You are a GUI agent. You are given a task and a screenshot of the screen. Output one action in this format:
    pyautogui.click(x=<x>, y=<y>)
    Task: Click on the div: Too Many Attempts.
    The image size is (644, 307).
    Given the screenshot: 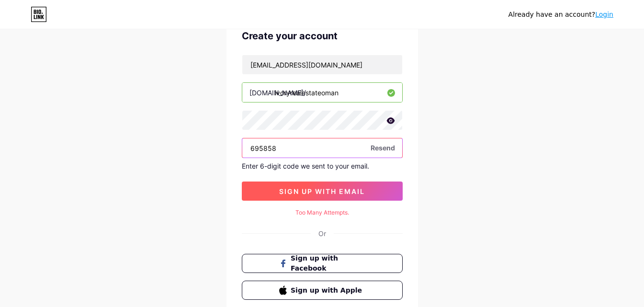 What is the action you would take?
    pyautogui.click(x=322, y=212)
    